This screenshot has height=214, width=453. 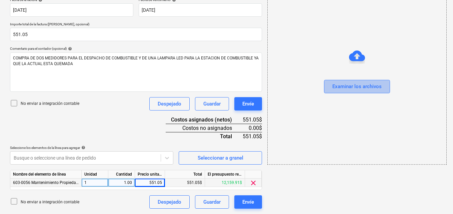 I want to click on div: Examinar los archivos, so click(x=357, y=87).